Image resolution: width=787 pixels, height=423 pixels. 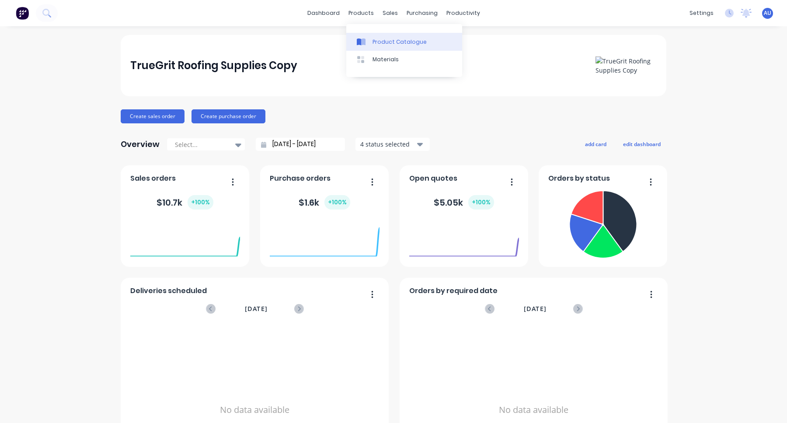 I want to click on img: TrueGrit Roofing Supplies Copy, so click(x=626, y=66).